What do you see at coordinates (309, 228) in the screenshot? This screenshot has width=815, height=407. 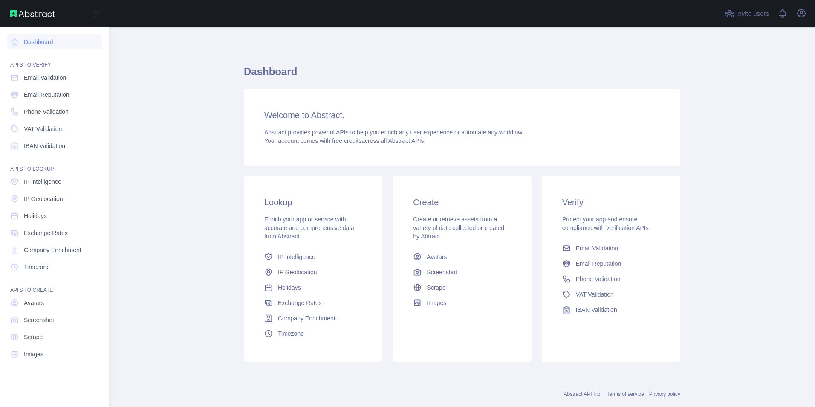 I see `span: Enrich your app or service with accurate and comprehensive data from Abstract` at bounding box center [309, 228].